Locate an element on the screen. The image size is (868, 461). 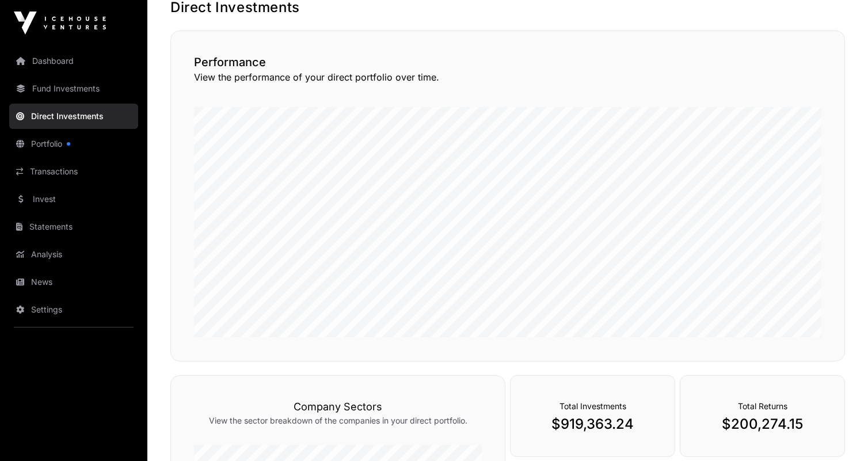
span: Total Returns is located at coordinates (763, 406).